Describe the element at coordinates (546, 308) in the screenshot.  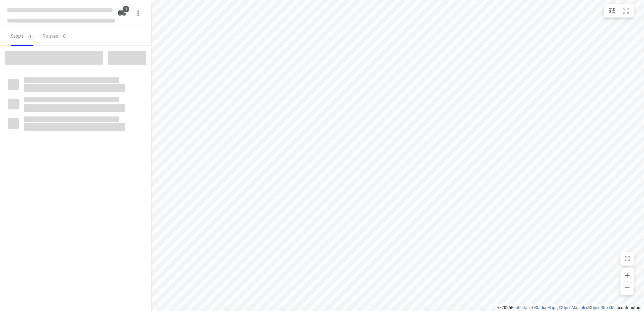
I see `a: Stadia Maps` at that location.